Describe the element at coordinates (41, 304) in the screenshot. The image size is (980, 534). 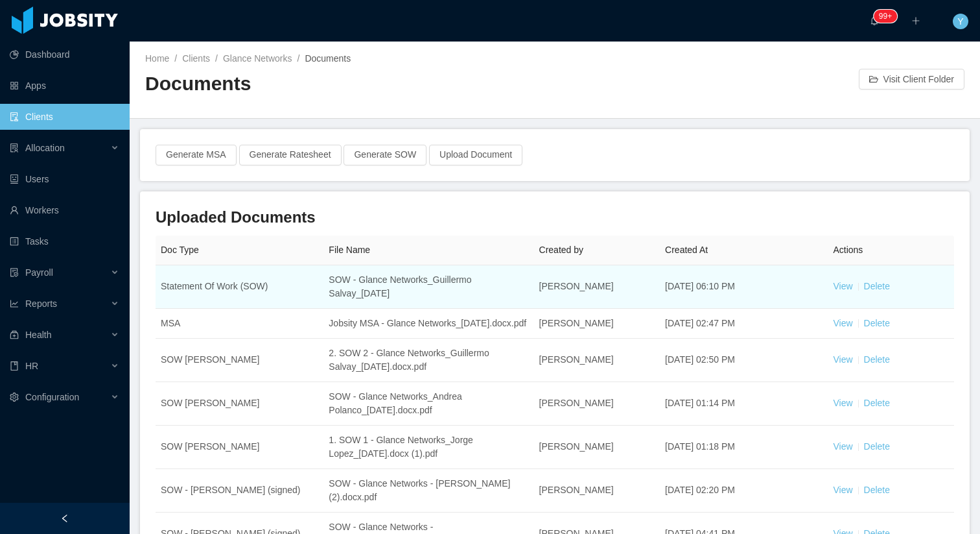
I see `span: Reports` at that location.